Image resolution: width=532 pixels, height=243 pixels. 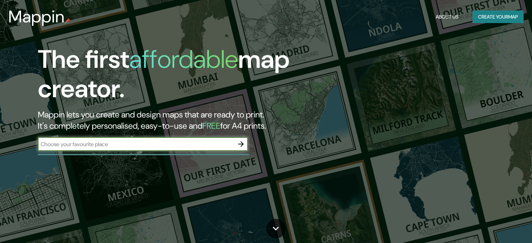 I want to click on h5: FREE, so click(x=211, y=126).